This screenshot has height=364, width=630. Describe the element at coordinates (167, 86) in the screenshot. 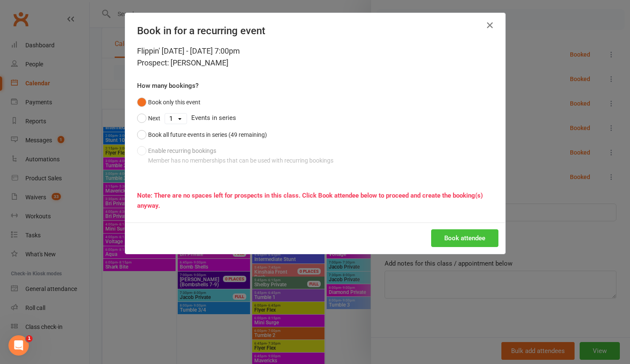

I see `label: How many bookings?` at that location.